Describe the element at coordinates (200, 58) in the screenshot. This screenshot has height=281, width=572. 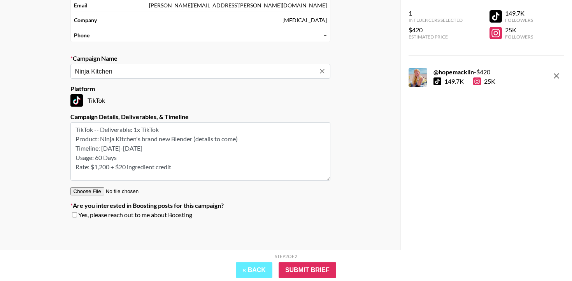
I see `label: Campaign Name` at that location.